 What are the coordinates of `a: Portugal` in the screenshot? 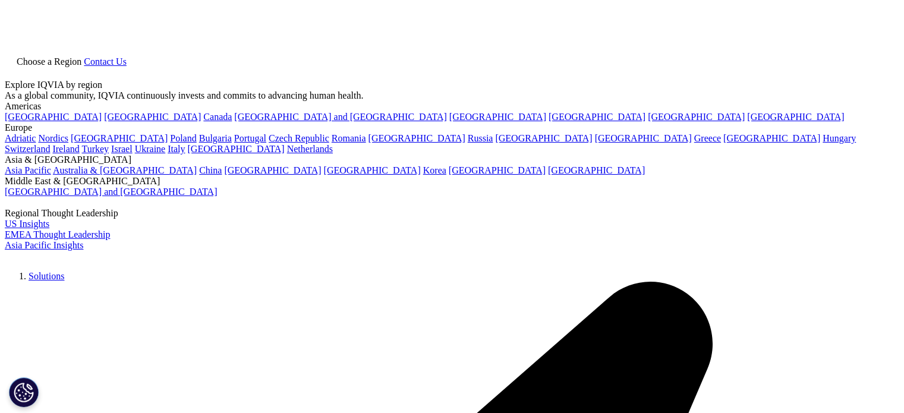 It's located at (250, 138).